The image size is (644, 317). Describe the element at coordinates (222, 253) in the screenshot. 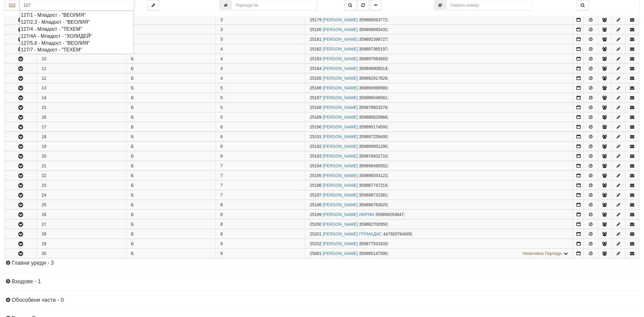

I see `span: 9` at that location.